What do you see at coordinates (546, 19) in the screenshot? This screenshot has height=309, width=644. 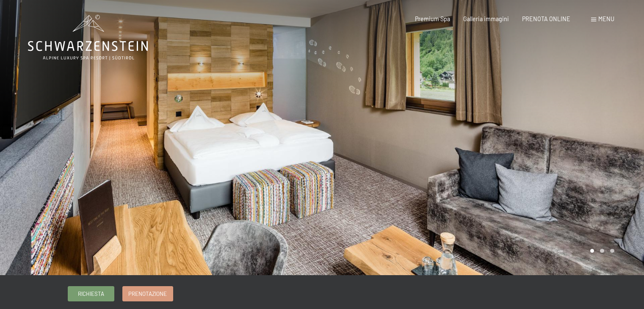 I see `span: PRENOTA ONLINE` at bounding box center [546, 19].